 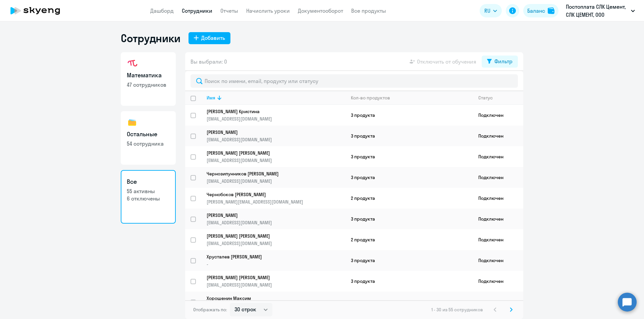 I want to click on button: Фильтр, so click(x=499, y=62).